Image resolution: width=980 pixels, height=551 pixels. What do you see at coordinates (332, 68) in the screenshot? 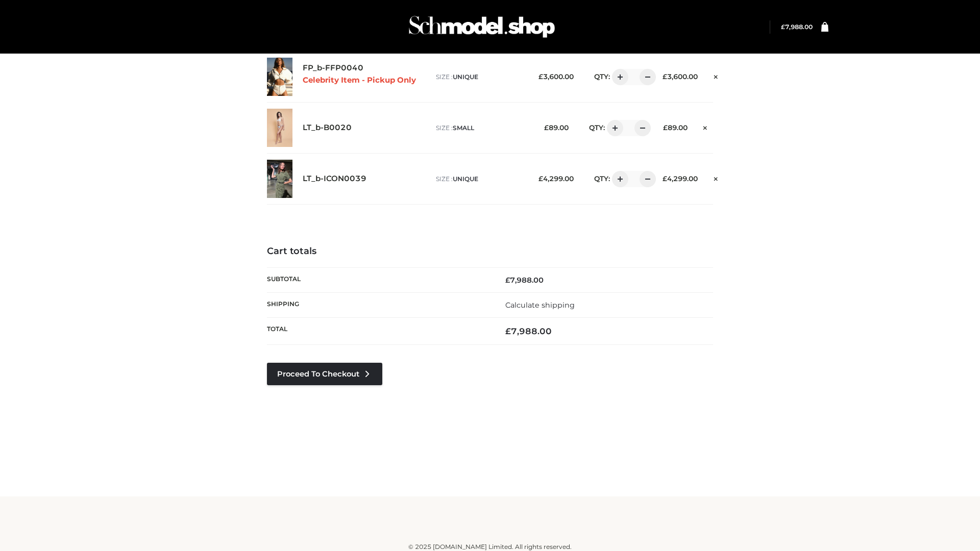
I see `a: FP_b-FFP0040` at bounding box center [332, 68].